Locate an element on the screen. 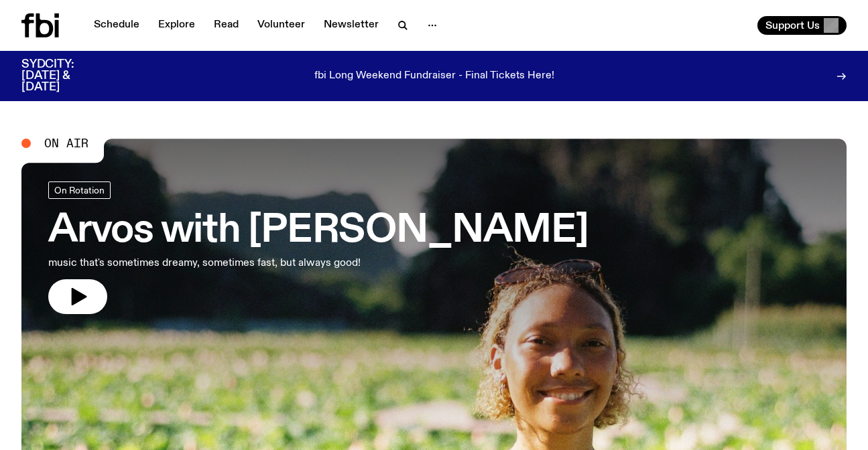 The height and width of the screenshot is (450, 868). button: Support Us is located at coordinates (802, 25).